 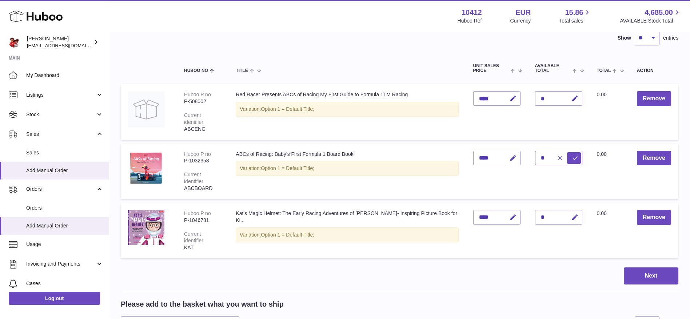 What do you see at coordinates (146, 168) in the screenshot?
I see `img: ABCs of Racing: Baby’s First Formula 1 Board Book` at bounding box center [146, 168].